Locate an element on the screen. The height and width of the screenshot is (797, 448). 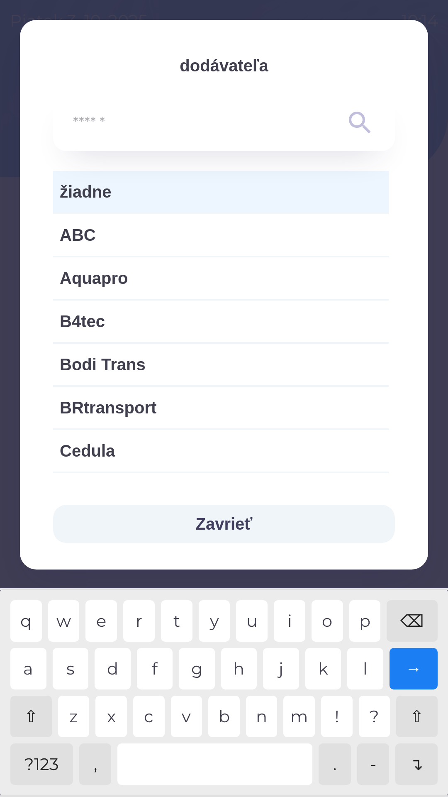
div: B4tec is located at coordinates (221, 321).